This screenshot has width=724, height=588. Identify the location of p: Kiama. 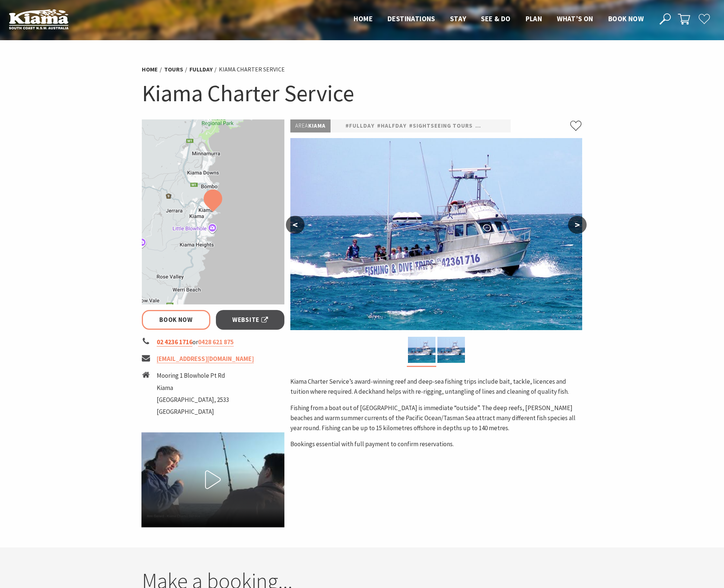
(310, 126).